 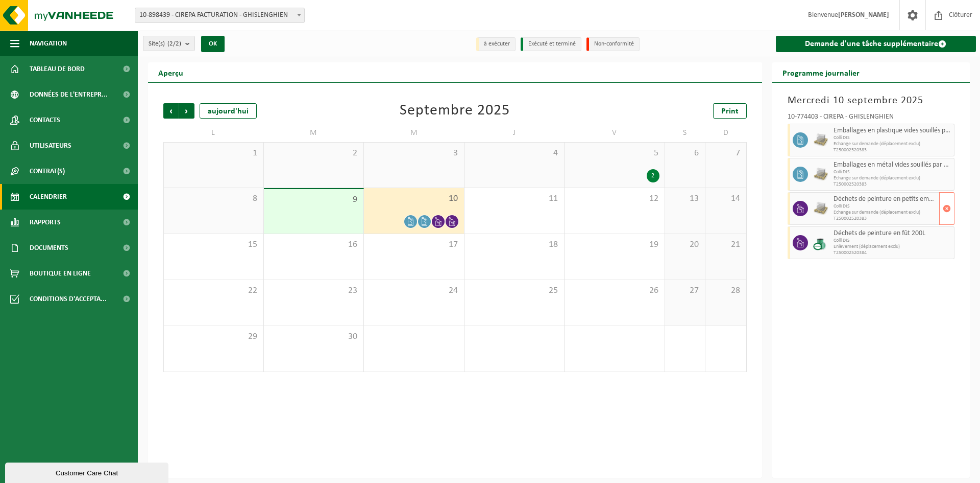 What do you see at coordinates (220, 15) in the screenshot?
I see `span: 10-898439 - CIREPA FACTURATION - GHISLENGHIEN` at bounding box center [220, 15].